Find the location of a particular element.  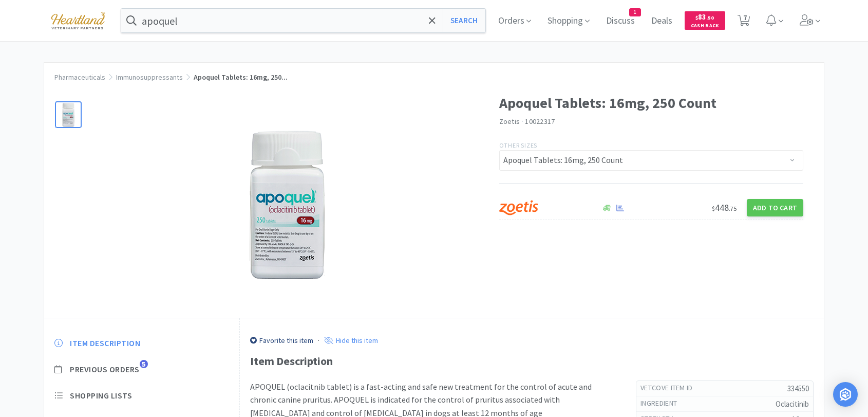

a: Immunosuppressants is located at coordinates (150, 77).